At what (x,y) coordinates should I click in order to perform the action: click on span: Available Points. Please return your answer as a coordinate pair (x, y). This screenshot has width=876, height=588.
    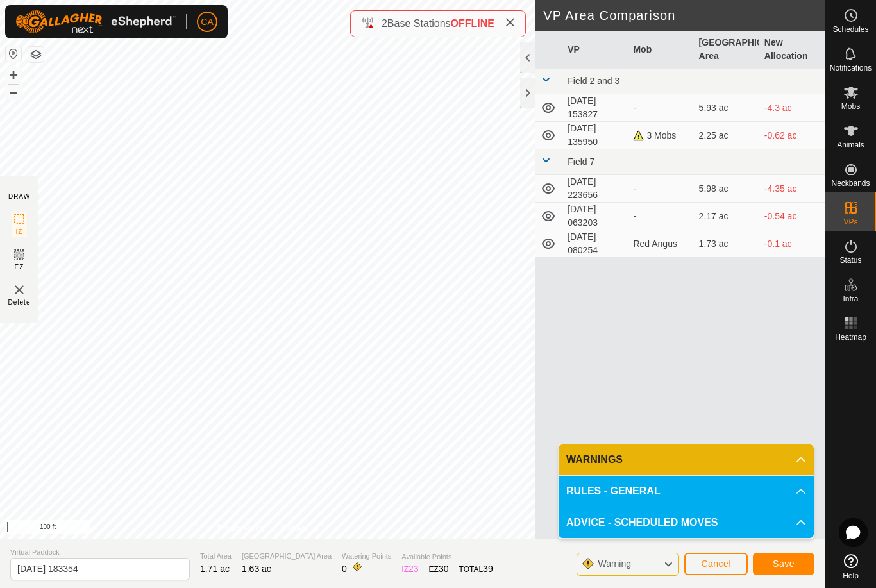
    Looking at the image, I should click on (447, 556).